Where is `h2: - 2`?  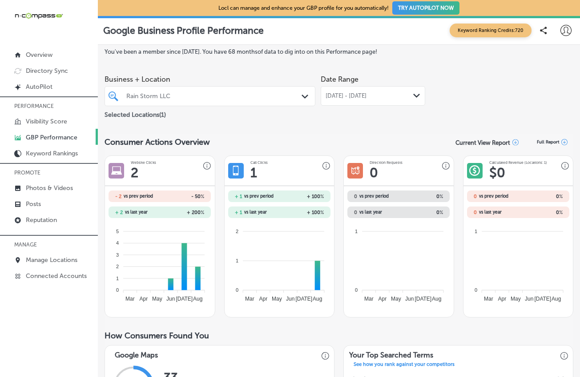 h2: - 2 is located at coordinates (118, 196).